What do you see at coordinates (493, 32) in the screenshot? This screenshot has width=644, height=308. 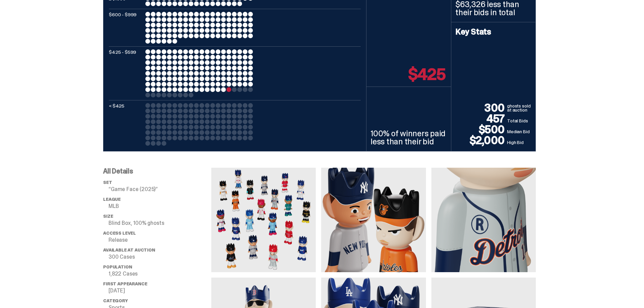 I see `h4: Key Stats` at bounding box center [493, 32].